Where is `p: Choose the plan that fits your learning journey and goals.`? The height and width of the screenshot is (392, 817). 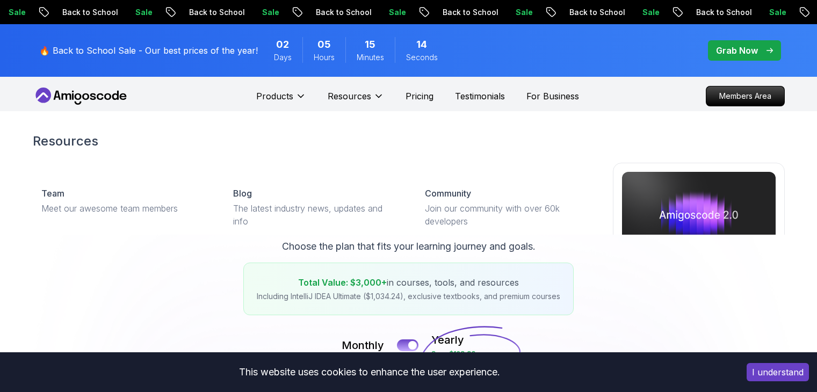
p: Choose the plan that fits your learning journey and goals. is located at coordinates (409, 247).